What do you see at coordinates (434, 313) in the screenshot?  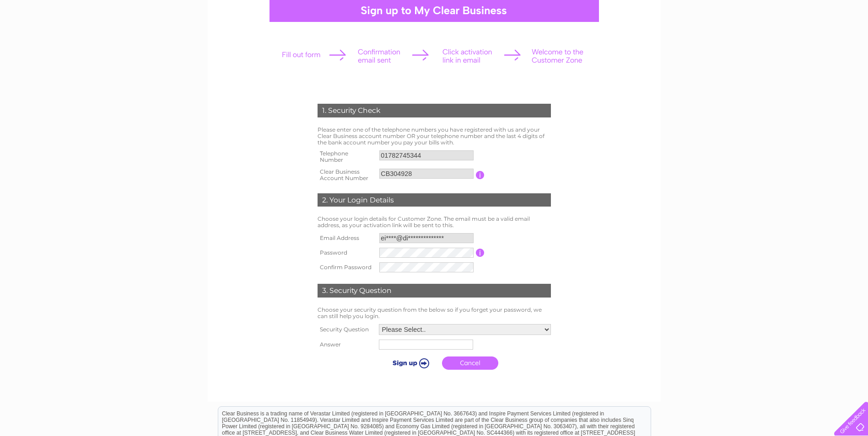 I see `td: Choose your security question from the below so if you forget your password, we can still help yo...` at bounding box center [434, 313].